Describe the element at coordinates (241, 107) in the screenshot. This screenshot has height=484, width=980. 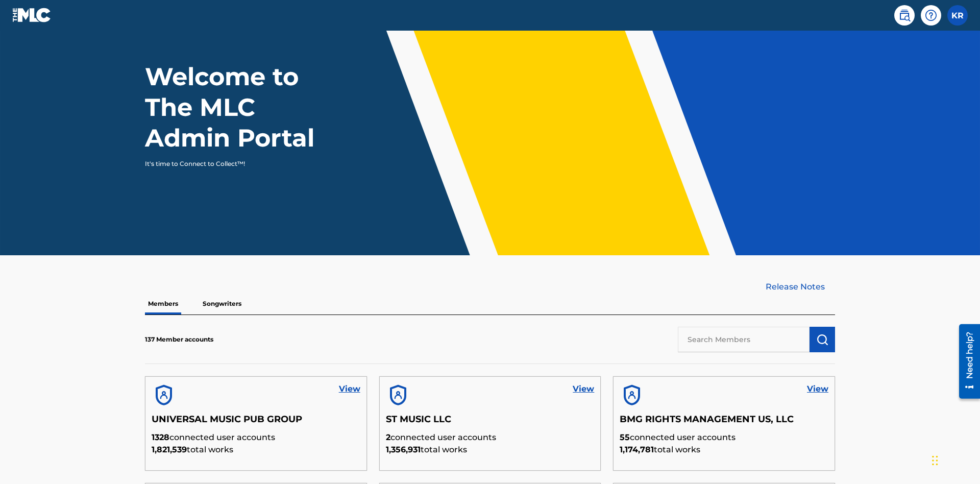
I see `h1: Welcome to The MLC Admin Portal` at that location.